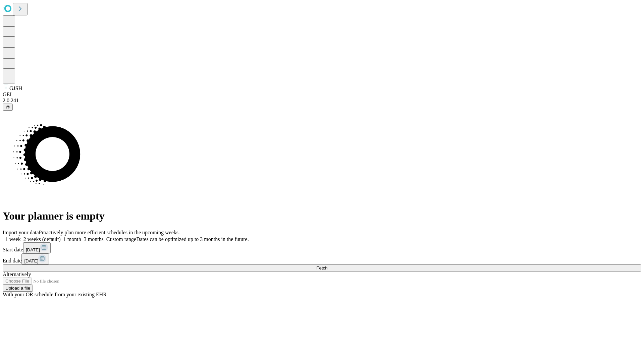  What do you see at coordinates (121, 239) in the screenshot?
I see `span: Custom range` at bounding box center [121, 239].